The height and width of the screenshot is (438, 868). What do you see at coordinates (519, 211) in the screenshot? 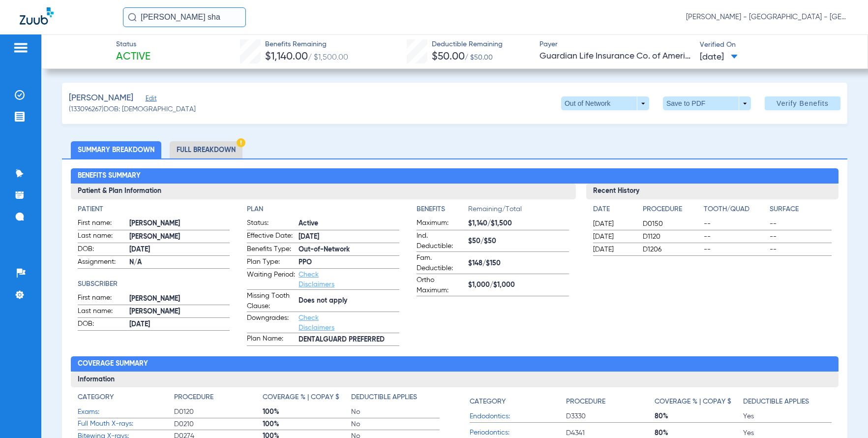
I see `span: Remaining/Total` at bounding box center [519, 211].